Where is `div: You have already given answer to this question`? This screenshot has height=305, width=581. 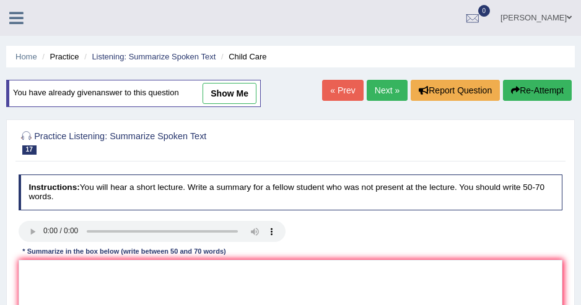 div: You have already given answer to this question is located at coordinates (133, 94).